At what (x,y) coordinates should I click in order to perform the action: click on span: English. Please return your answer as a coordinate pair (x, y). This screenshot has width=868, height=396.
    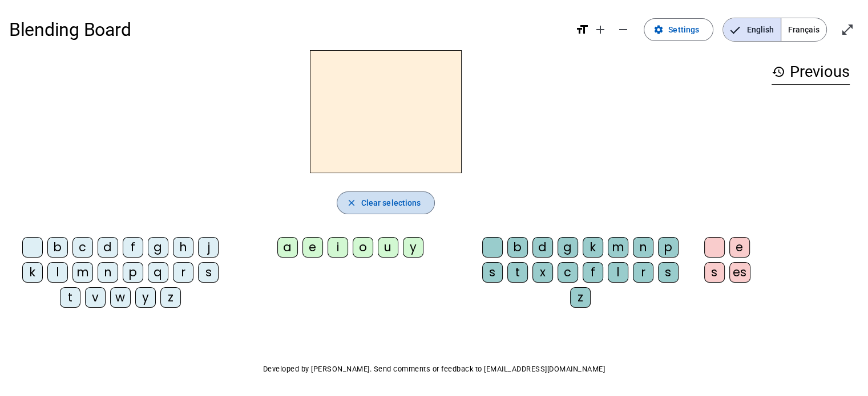
    Looking at the image, I should click on (751, 29).